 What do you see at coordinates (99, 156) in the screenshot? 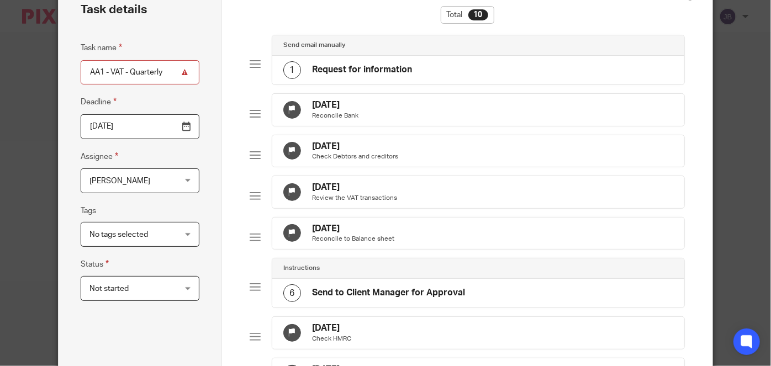
I see `label: Assignee` at bounding box center [99, 156].